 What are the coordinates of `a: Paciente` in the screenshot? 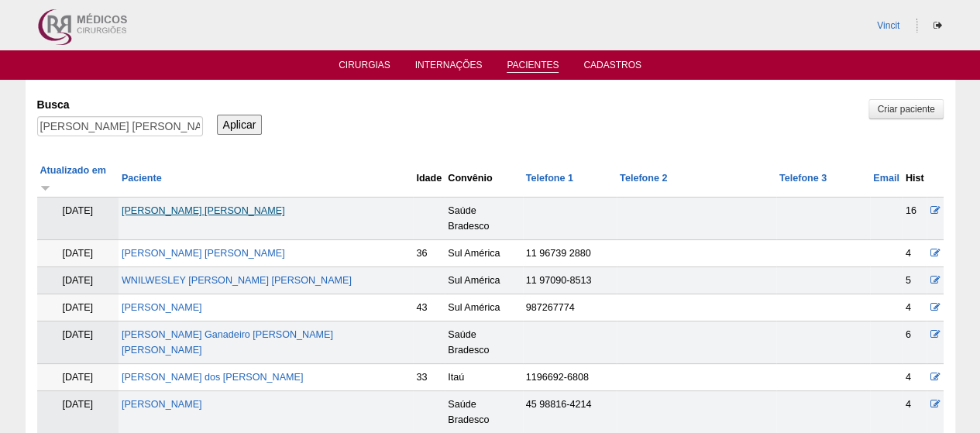 It's located at (142, 178).